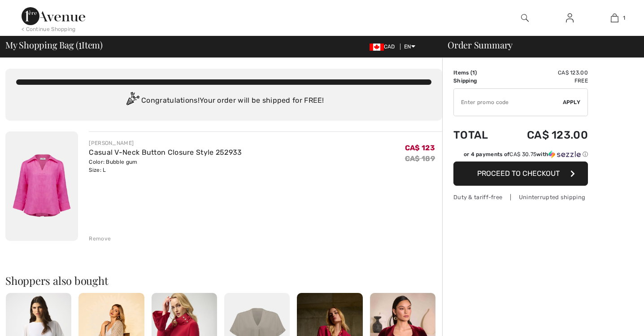 Image resolution: width=644 pixels, height=336 pixels. Describe the element at coordinates (132, 101) in the screenshot. I see `img: Congratulation2.svg` at that location.